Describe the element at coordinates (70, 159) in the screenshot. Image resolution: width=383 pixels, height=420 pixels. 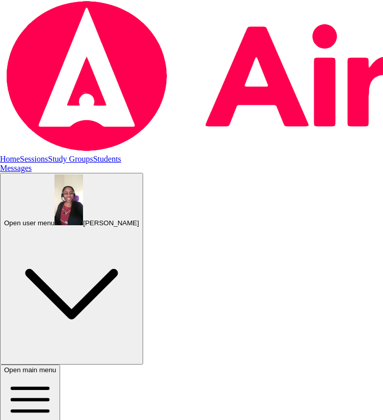
I see `a: Study Groups` at that location.